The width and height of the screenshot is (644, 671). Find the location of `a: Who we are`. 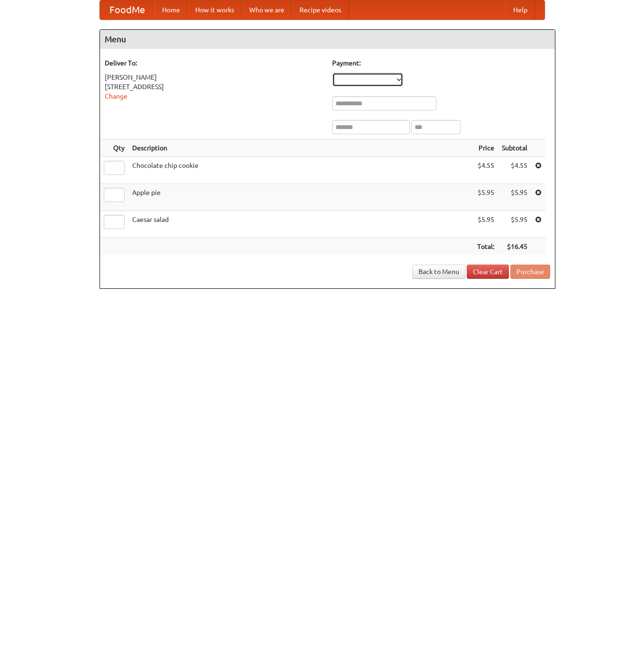

a: Who we are is located at coordinates (267, 10).